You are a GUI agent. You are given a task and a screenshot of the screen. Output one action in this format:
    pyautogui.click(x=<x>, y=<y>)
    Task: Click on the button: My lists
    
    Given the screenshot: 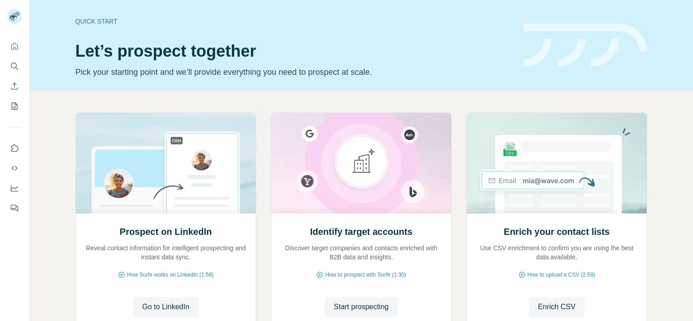 What is the action you would take?
    pyautogui.click(x=15, y=106)
    